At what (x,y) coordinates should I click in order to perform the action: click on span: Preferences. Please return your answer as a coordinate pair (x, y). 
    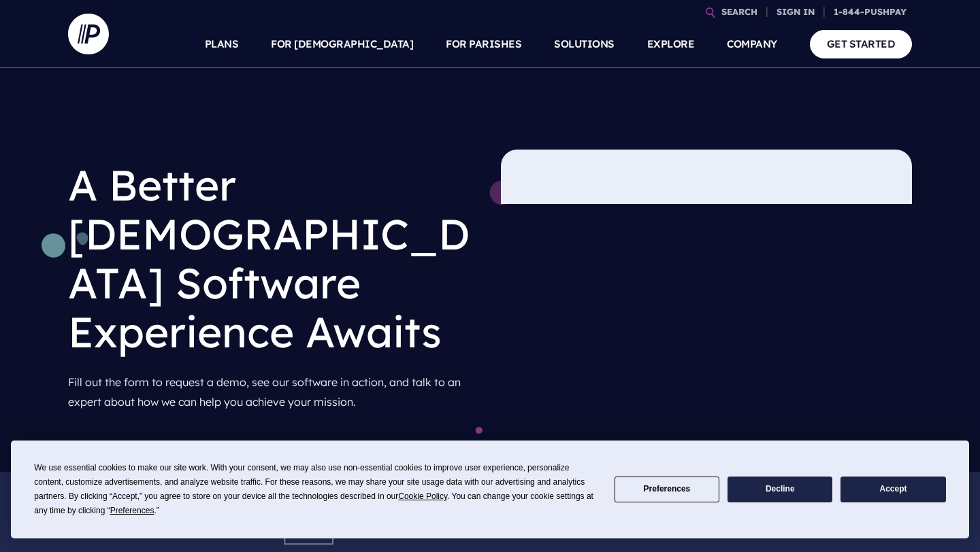
    Looking at the image, I should click on (132, 511).